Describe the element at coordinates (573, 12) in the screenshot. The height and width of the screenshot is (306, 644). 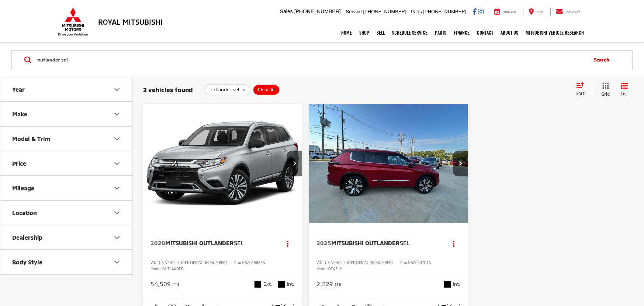
I see `span: Contact` at that location.